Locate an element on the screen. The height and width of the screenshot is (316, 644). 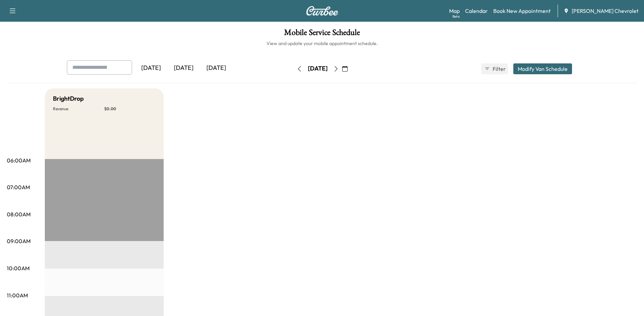
img: Curbee Logo is located at coordinates (322, 11).